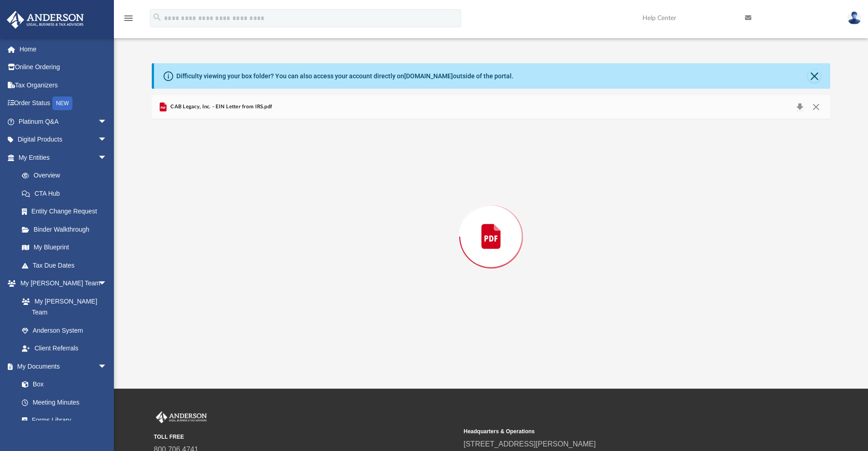 Image resolution: width=868 pixels, height=451 pixels. I want to click on a: Forms Library, so click(62, 420).